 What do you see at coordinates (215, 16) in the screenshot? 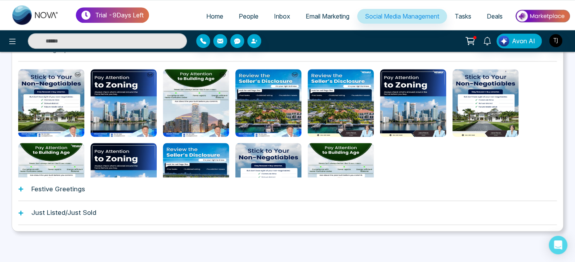
I see `a: Home` at bounding box center [215, 16].